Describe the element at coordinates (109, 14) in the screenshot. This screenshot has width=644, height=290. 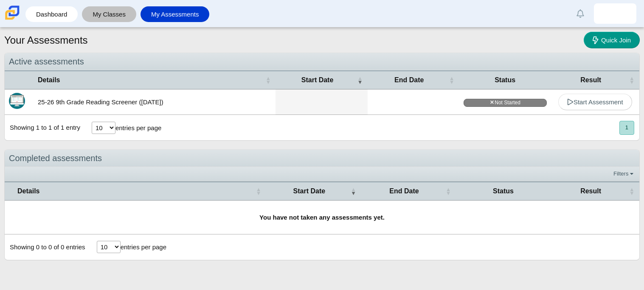
I see `a: My Classes` at that location.